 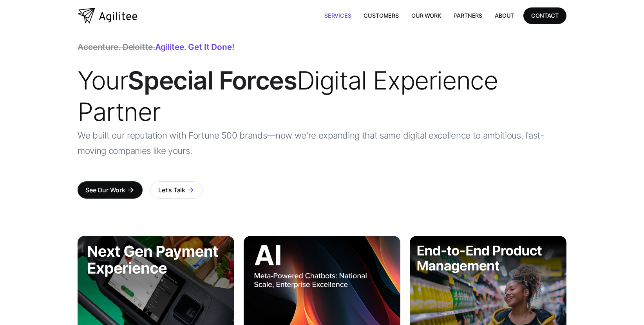 I want to click on a: Customers, so click(x=381, y=15).